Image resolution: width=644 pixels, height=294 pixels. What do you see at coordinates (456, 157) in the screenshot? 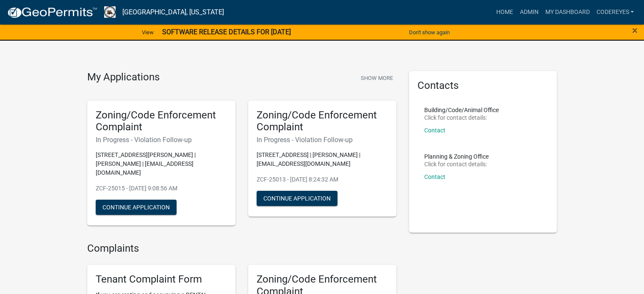
I see `p: Planning & Zoning Office` at bounding box center [456, 157].